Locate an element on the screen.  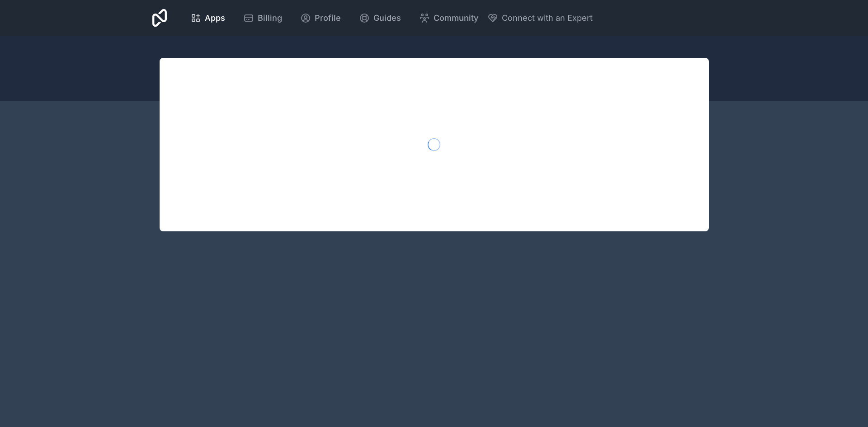
a: Profile is located at coordinates (320, 18).